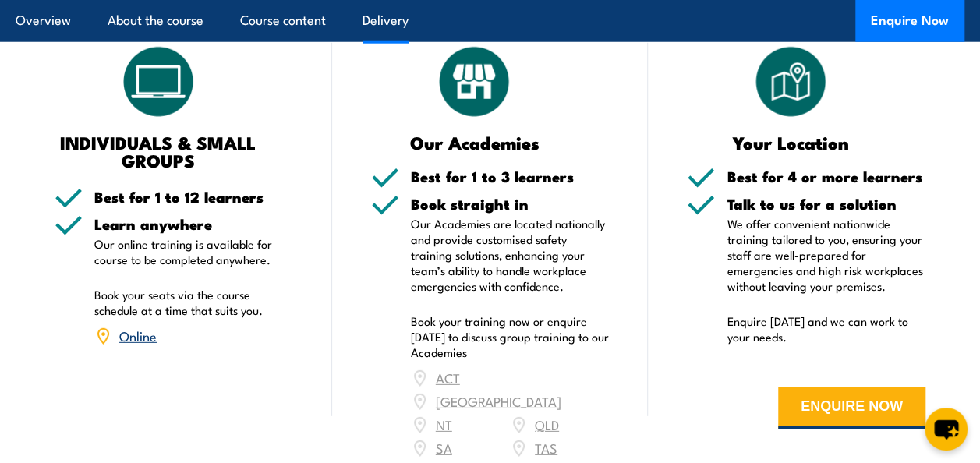 The height and width of the screenshot is (463, 980). What do you see at coordinates (825, 177) in the screenshot?
I see `h5: Best for 4 or more learners` at bounding box center [825, 177].